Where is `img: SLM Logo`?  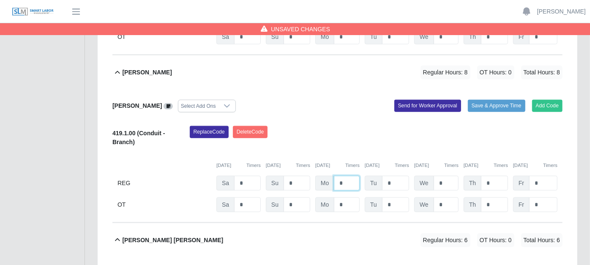 img: SLM Logo is located at coordinates (33, 12).